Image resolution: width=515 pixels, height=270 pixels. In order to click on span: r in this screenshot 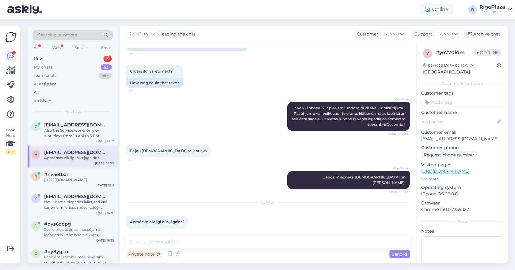, I will do `click(36, 154)`.